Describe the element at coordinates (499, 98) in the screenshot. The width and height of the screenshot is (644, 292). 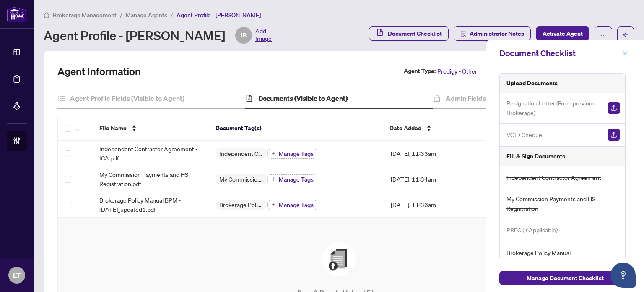
I see `h4: Admin Fields (Not Visible to Agent)` at that location.